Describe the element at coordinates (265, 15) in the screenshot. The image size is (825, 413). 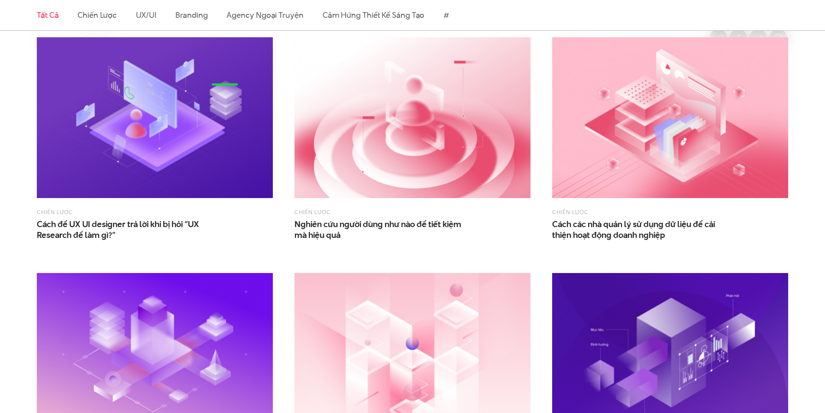
I see `a: Agency ngoại truyện` at that location.